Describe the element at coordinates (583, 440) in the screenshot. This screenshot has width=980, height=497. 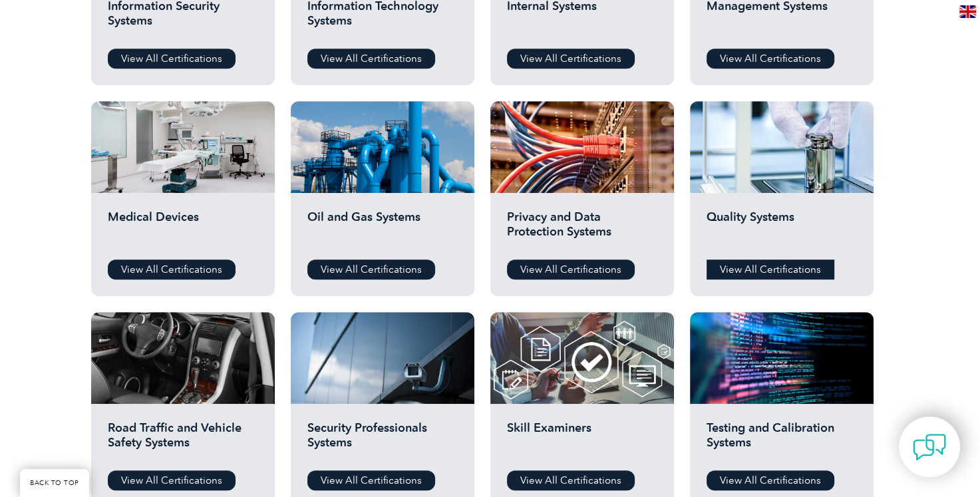
I see `h2: Skill Examiners` at that location.